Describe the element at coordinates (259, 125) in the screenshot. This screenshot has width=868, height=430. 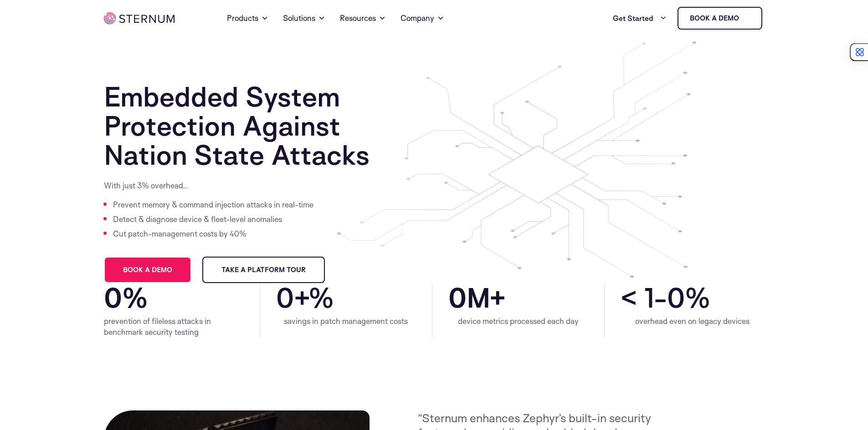
I see `h1: Embedded System Protection Against Nation State Attacks` at that location.